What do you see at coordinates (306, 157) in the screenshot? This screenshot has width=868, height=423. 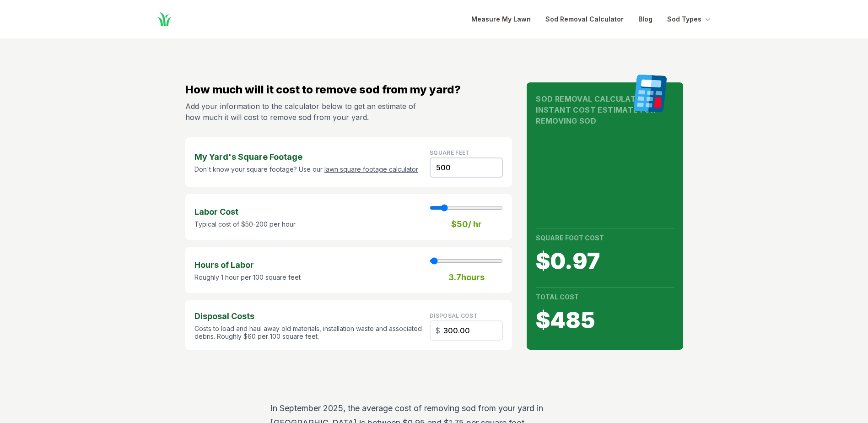 I see `strong: My Yard's Square Footage` at bounding box center [306, 157].